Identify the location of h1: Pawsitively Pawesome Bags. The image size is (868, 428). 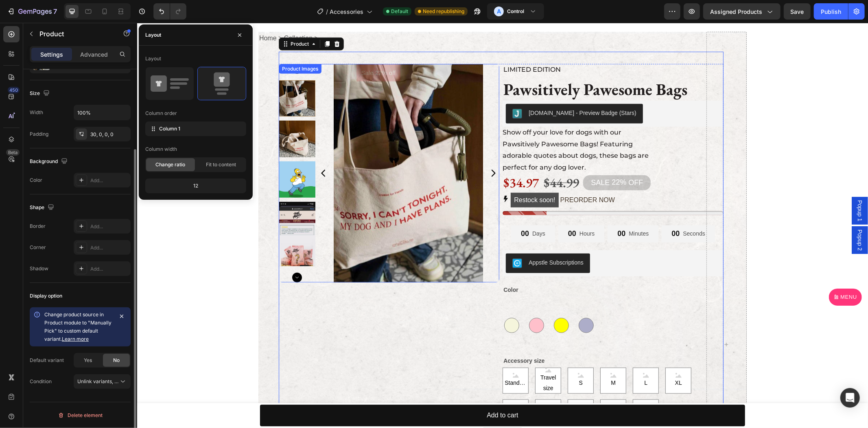
(476, 66).